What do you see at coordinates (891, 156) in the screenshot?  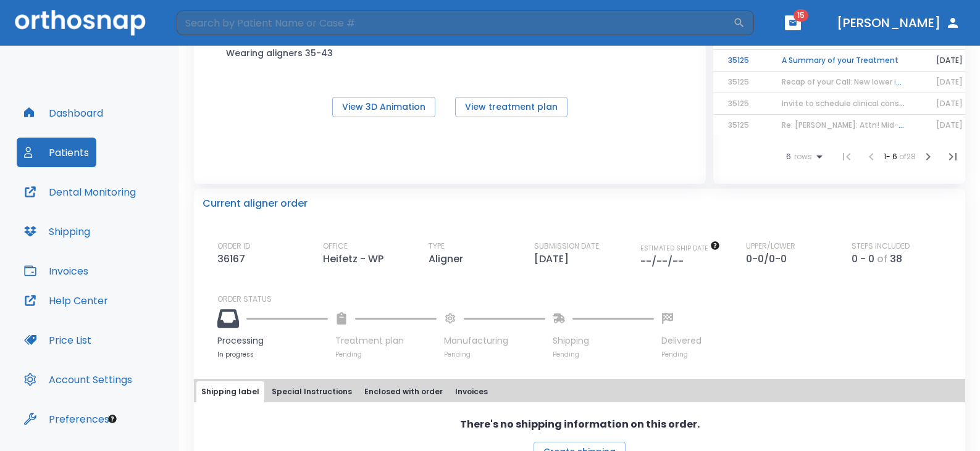 I see `span: 1 - 6` at bounding box center [891, 156].